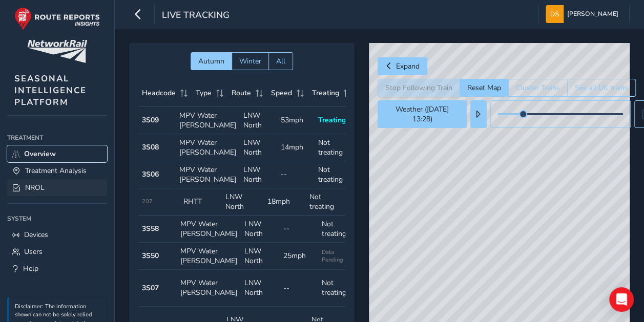  What do you see at coordinates (57, 154) in the screenshot?
I see `a: Overview` at bounding box center [57, 154].